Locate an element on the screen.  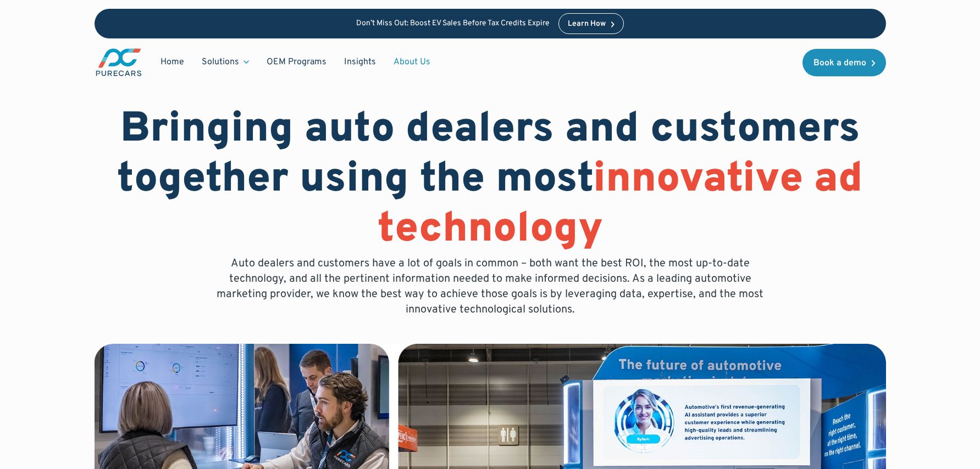
a: Insights is located at coordinates (360, 62).